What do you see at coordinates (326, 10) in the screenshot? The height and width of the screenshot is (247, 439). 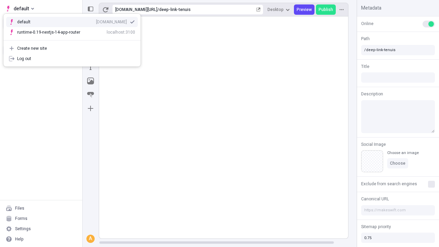 I see `button: Publish` at bounding box center [326, 10].